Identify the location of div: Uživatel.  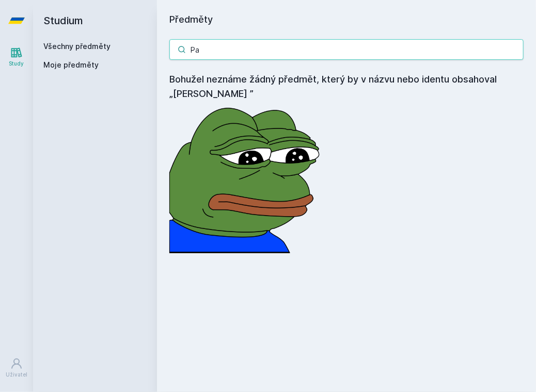
(16, 375).